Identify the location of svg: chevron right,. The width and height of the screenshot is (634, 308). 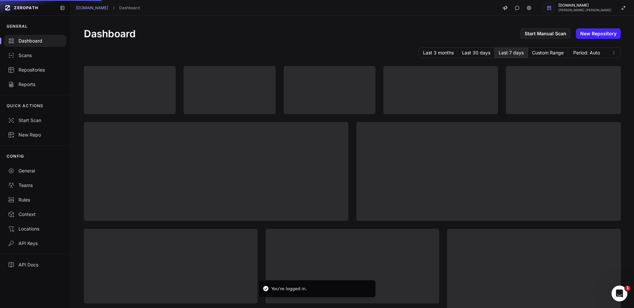
(114, 8).